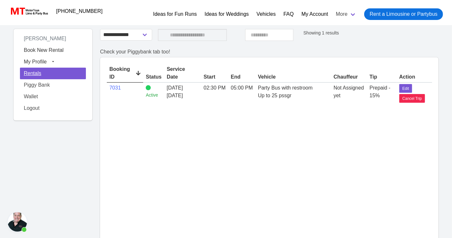 The height and width of the screenshot is (238, 452). Describe the element at coordinates (53, 62) in the screenshot. I see `button: My Profile` at that location.